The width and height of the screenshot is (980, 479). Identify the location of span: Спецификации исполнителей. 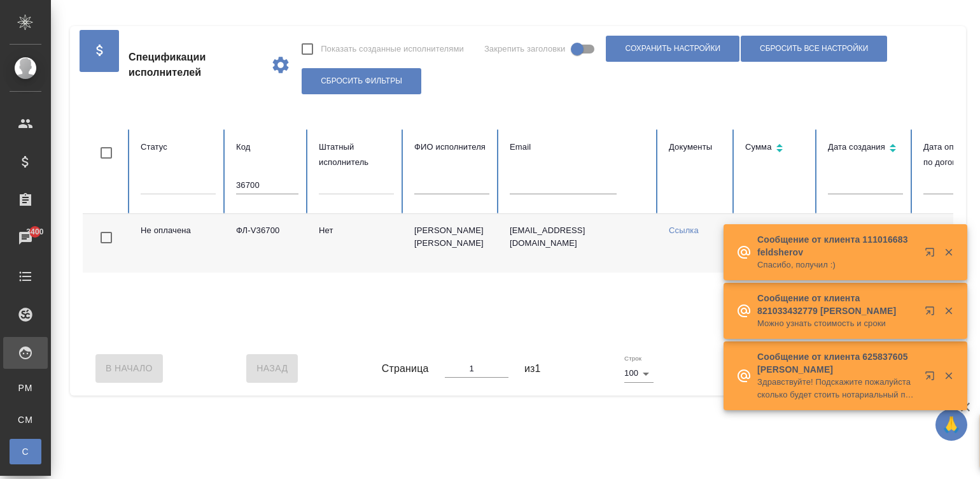
(194, 65).